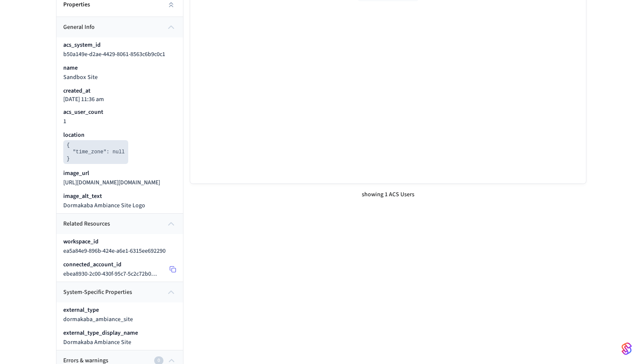 The height and width of the screenshot is (364, 642). I want to click on button: general info, so click(120, 27).